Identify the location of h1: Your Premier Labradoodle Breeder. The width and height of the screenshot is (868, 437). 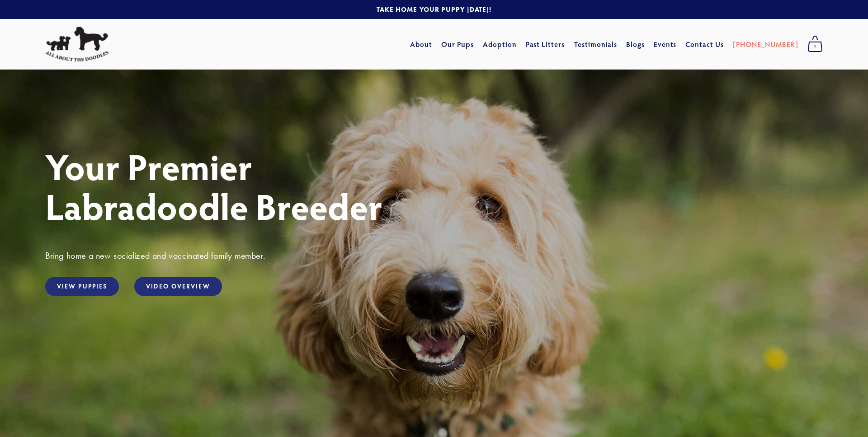
(434, 186).